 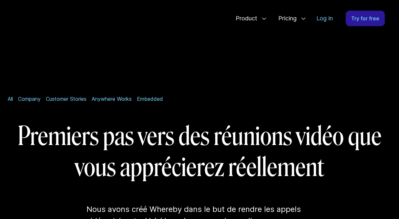 I want to click on a: All, so click(x=10, y=99).